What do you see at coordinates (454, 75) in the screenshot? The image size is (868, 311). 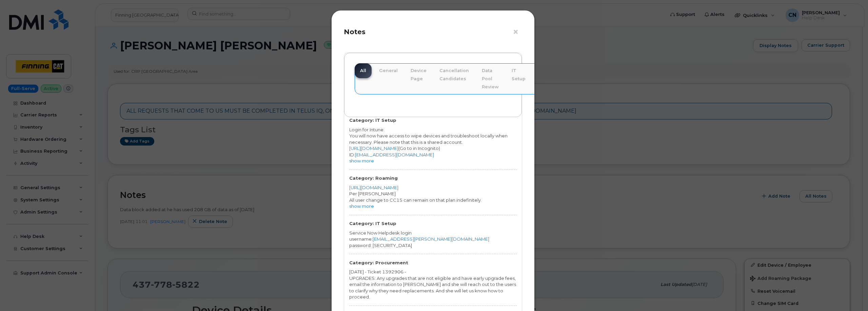 I see `a: Cancellation Candidates` at bounding box center [454, 75].